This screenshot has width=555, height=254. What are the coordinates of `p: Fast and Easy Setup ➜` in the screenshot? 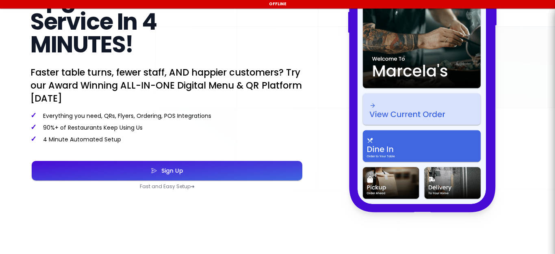 It's located at (167, 186).